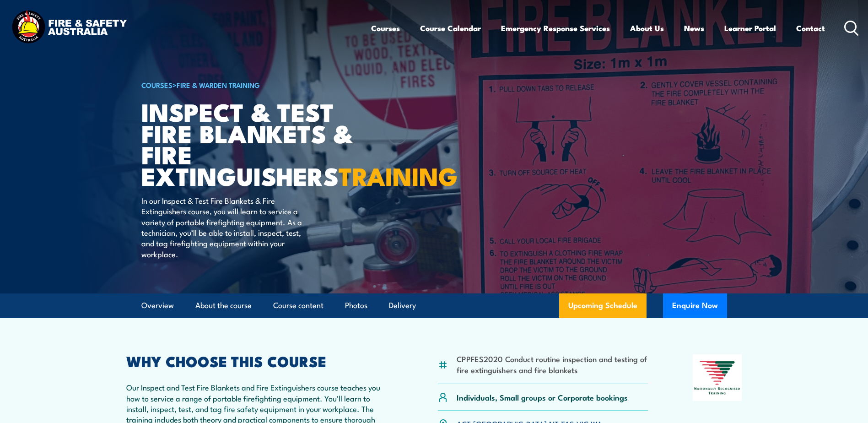 Image resolution: width=868 pixels, height=423 pixels. Describe the element at coordinates (223, 306) in the screenshot. I see `a: About the course` at that location.